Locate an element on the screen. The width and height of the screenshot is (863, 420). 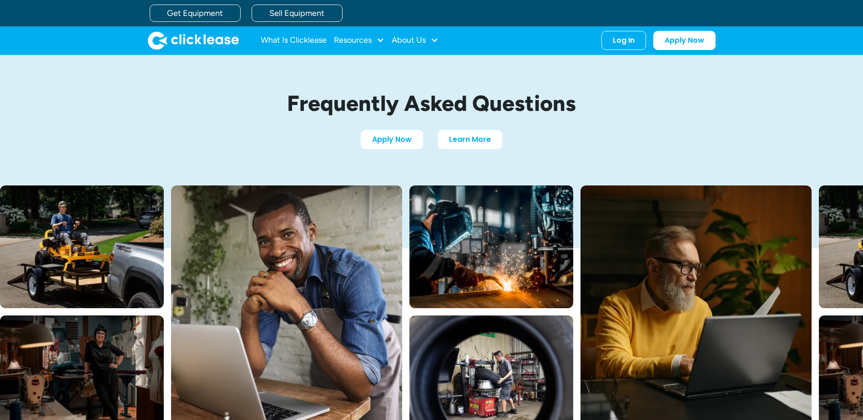
a: What Is Clicklease is located at coordinates (293, 40).